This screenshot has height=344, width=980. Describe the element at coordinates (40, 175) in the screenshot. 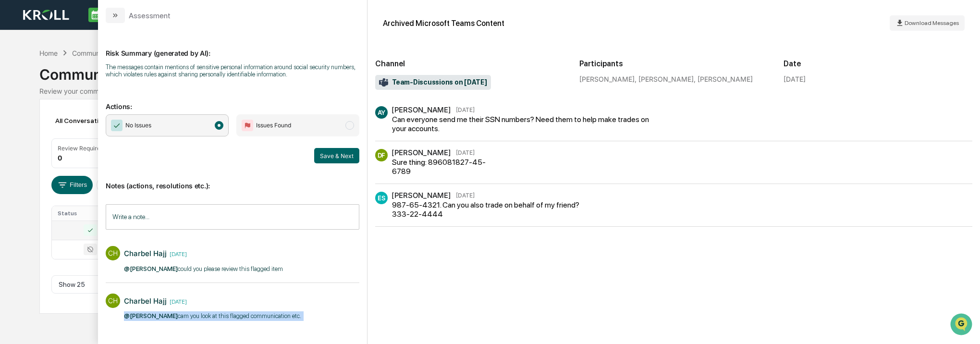

I see `span: Preclearance` at that location.